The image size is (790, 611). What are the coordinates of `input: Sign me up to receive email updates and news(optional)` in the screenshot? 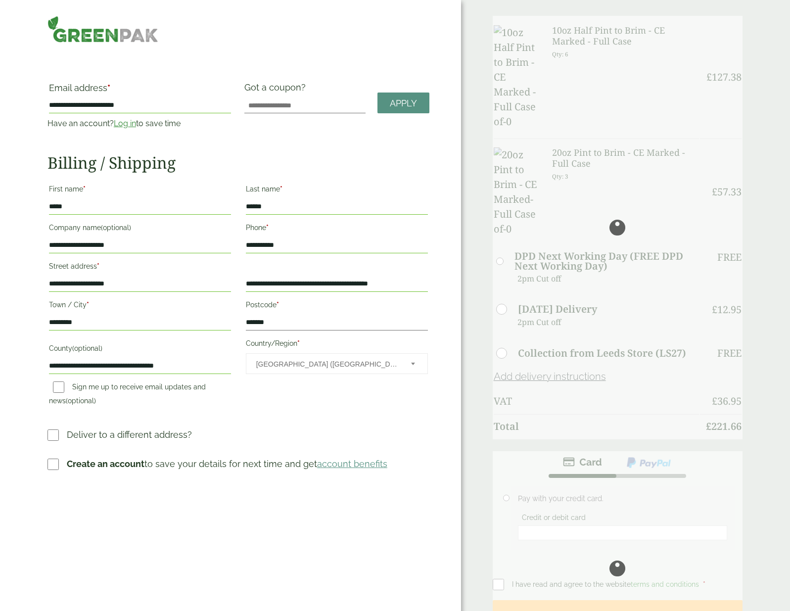 It's located at (58, 387).